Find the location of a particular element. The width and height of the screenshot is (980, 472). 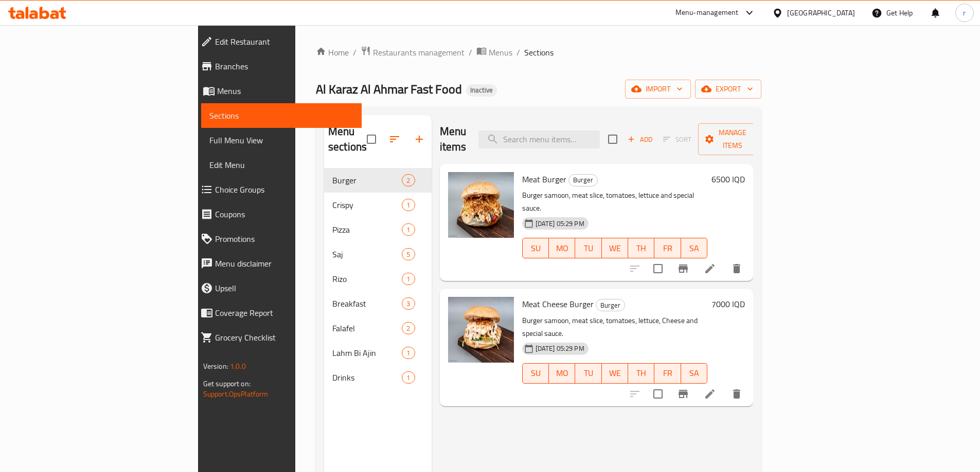

p: Burger samoon, meat slice, tomatoes, lettuce and special sauce. is located at coordinates (614, 202).